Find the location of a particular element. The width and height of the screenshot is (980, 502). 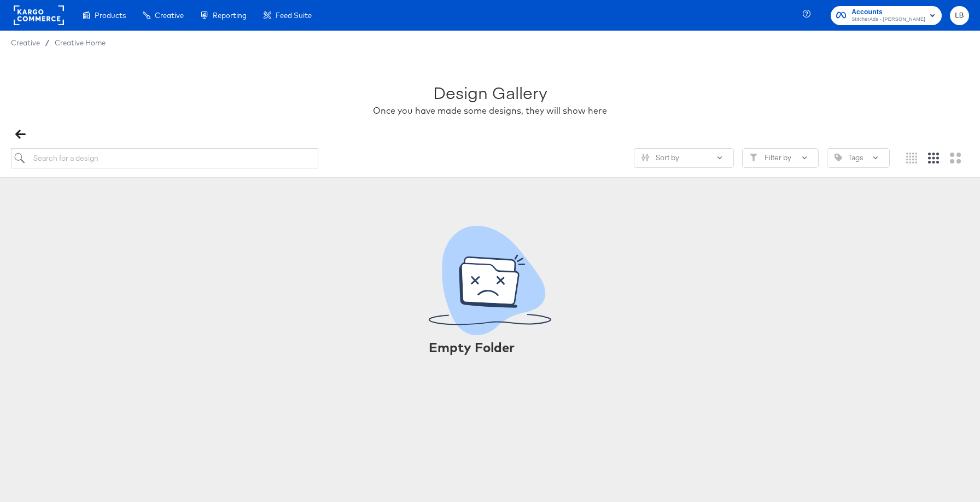

svg: Filter is located at coordinates (753, 158).